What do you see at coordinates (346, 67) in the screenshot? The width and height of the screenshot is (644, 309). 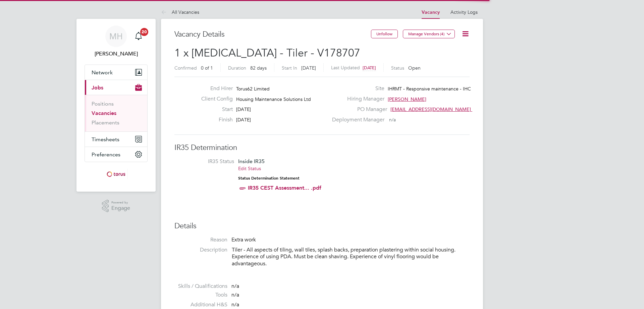 I see `label: Last Updated` at bounding box center [346, 67].